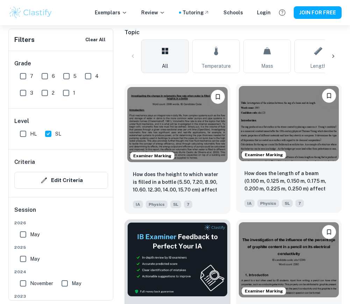  I want to click on h6: Filters, so click(24, 40).